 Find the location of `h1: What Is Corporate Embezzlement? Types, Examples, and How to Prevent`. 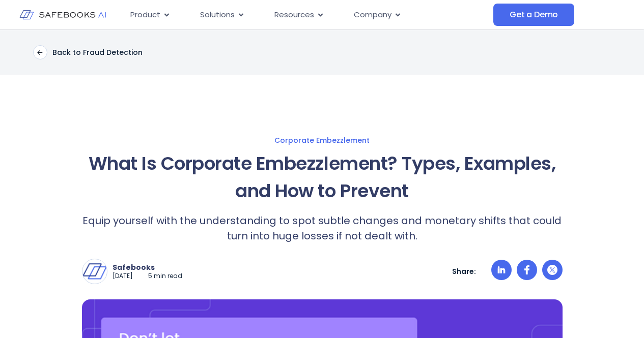

h1: What Is Corporate Embezzlement? Types, Examples, and How to Prevent is located at coordinates (322, 177).